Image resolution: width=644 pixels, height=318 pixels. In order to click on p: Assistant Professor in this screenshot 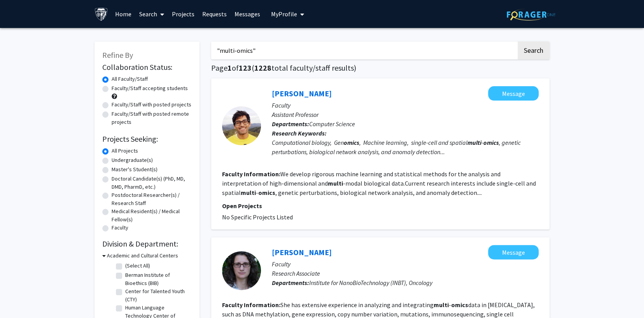, I will do `click(405, 115)`.